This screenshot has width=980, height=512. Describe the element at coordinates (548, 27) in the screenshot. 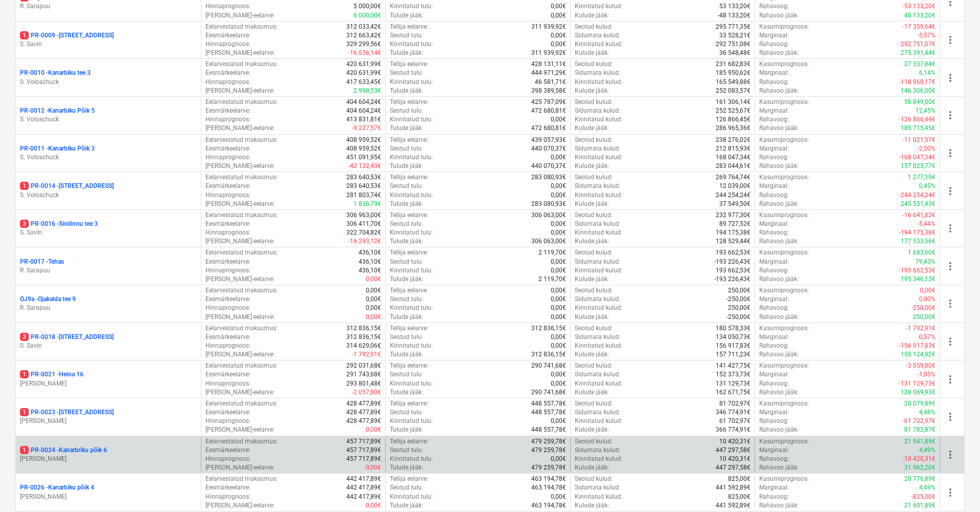

I see `p: 311 939,92€` at that location.